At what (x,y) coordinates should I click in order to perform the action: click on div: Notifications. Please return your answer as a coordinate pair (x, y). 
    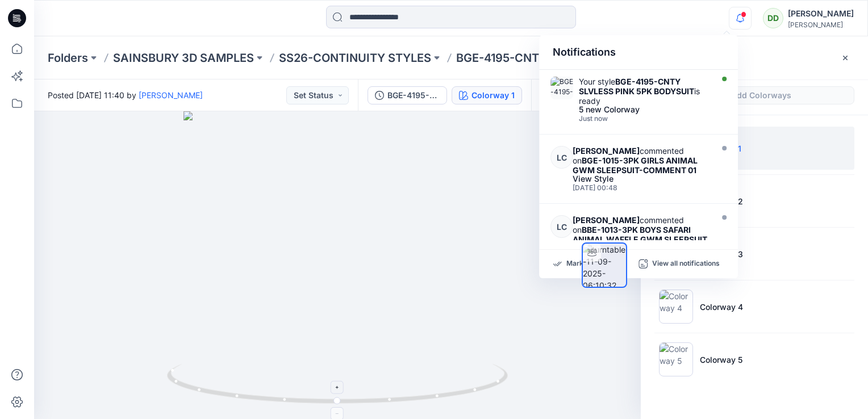
    Looking at the image, I should click on (639, 52).